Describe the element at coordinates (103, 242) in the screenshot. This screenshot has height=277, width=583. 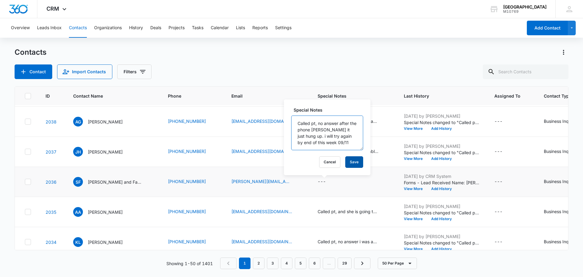
I see `div: Contact Name - Kaylee Larsen - Select to Edit Field` at that location.